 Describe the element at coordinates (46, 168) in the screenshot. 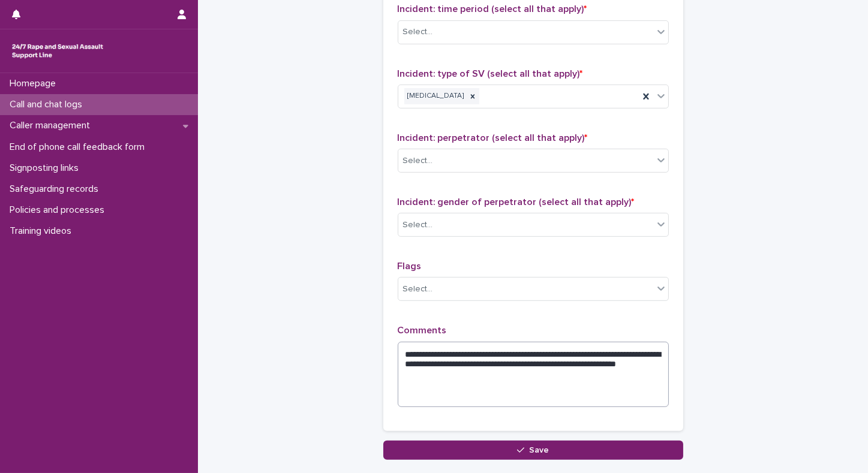

I see `p: Signposting links` at that location.